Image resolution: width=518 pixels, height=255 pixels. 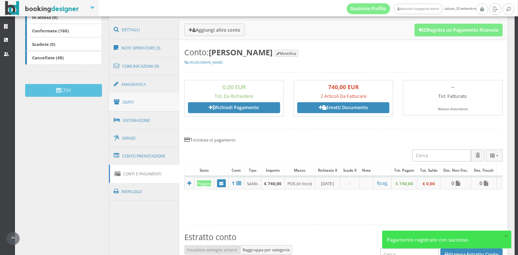 I want to click on small: richiesta di pagamento, so click(x=214, y=140).